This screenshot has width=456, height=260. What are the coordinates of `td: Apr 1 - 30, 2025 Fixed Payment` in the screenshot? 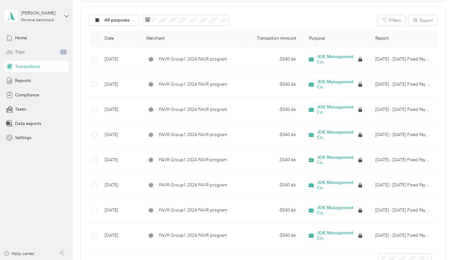 It's located at (403, 185).